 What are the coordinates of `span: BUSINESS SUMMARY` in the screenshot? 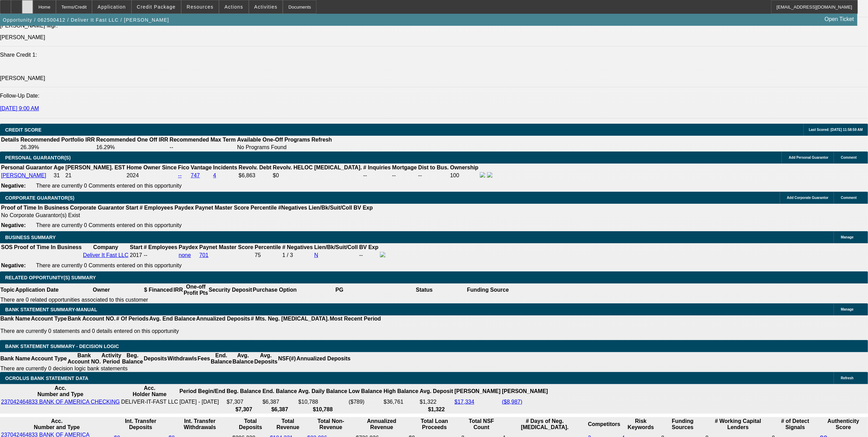 It's located at (30, 237).